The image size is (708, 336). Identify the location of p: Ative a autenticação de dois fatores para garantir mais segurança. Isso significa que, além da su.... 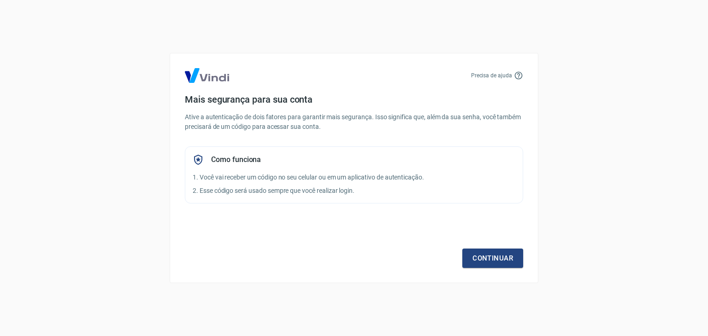
(354, 122).